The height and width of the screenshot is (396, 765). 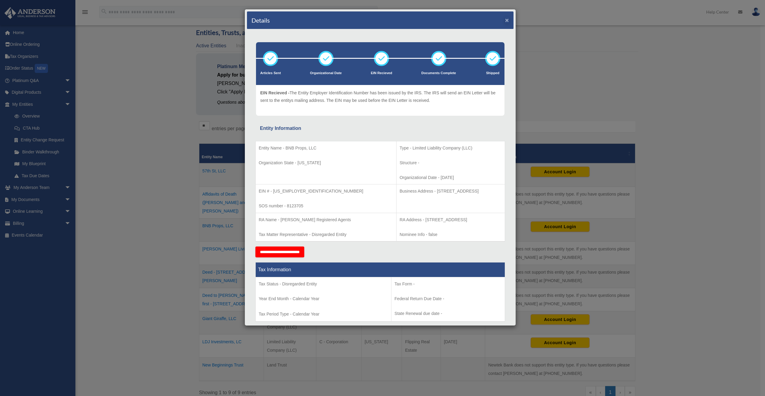 I want to click on p: Federal Return Due Date -, so click(x=448, y=299).